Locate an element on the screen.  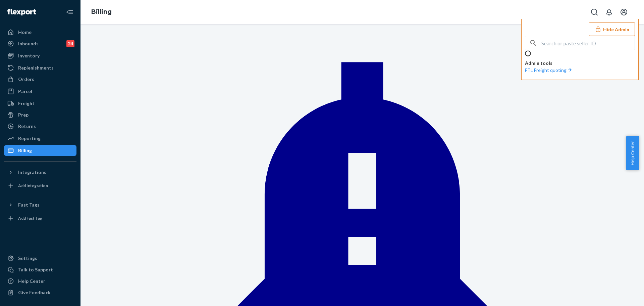
a: Replenishments is located at coordinates (40, 68).